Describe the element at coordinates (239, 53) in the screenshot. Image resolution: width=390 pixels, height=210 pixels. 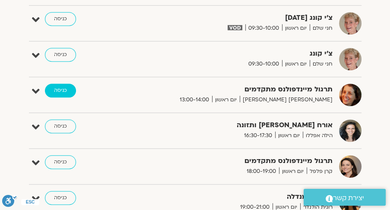
I see `strong: צ'י קונג` at that location.